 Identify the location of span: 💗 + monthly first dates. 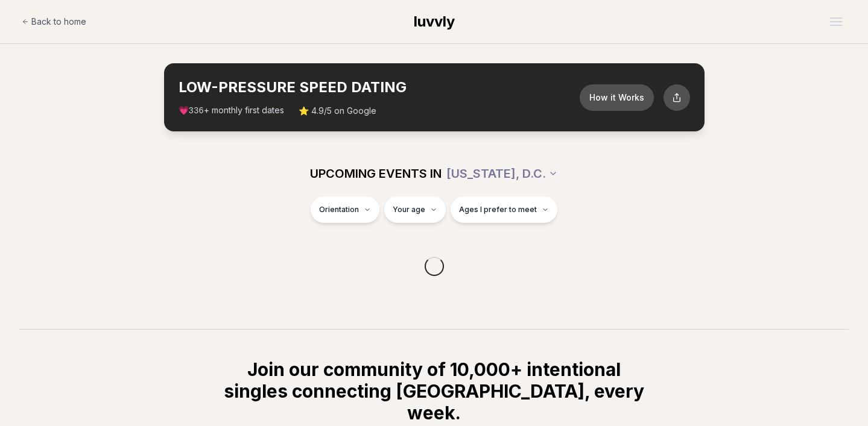
(231, 110).